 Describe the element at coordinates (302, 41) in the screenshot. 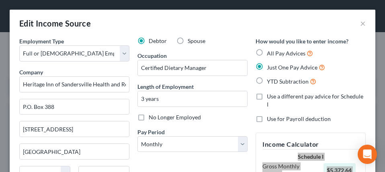

I see `label: How would you like to enter income?` at that location.